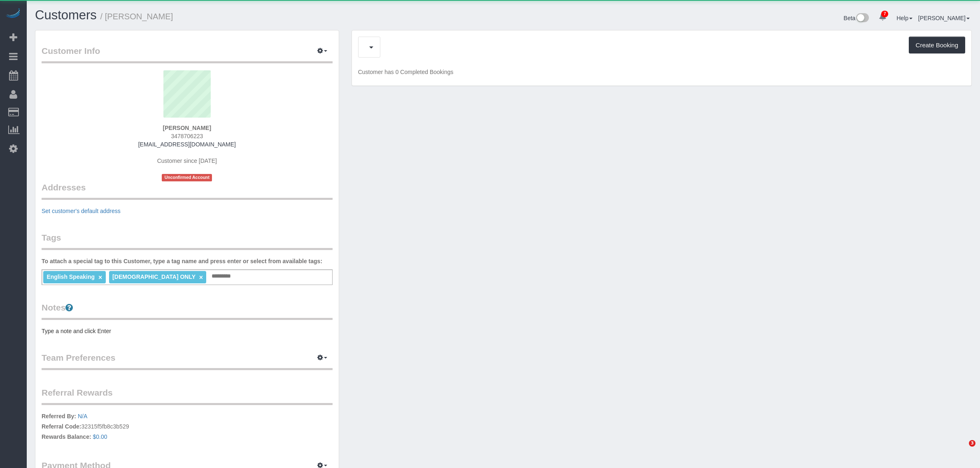 Image resolution: width=980 pixels, height=468 pixels. I want to click on a: Customers, so click(66, 14).